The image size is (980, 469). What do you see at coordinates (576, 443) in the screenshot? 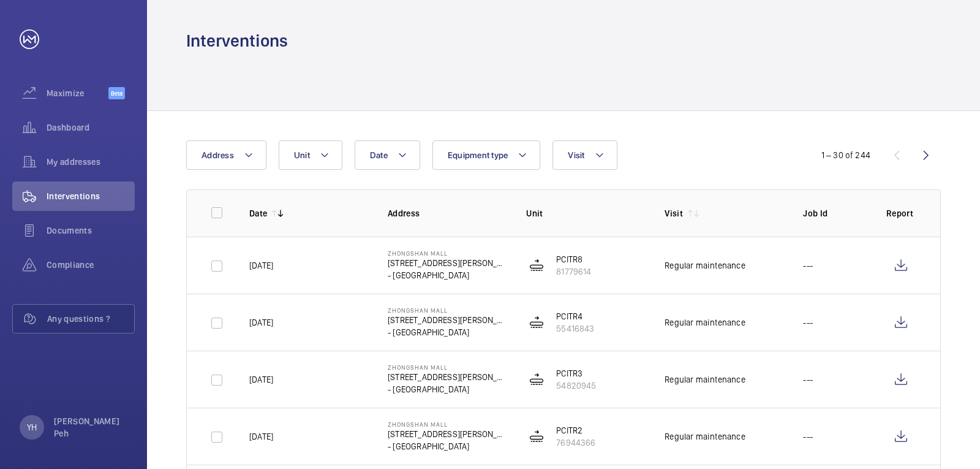
I see `p: 76944366` at bounding box center [576, 443].